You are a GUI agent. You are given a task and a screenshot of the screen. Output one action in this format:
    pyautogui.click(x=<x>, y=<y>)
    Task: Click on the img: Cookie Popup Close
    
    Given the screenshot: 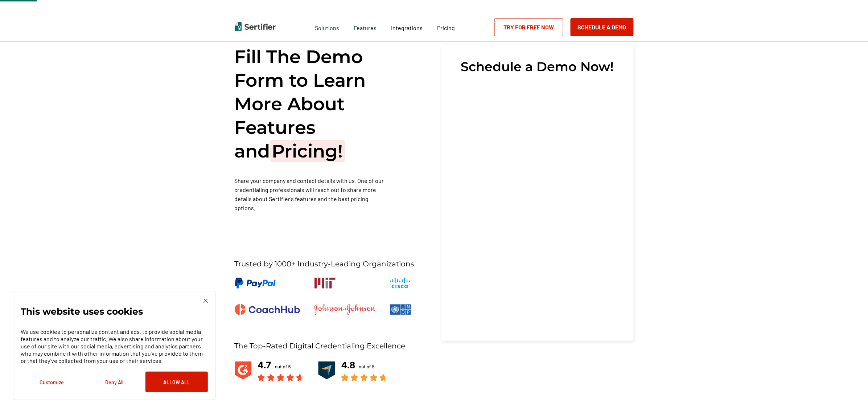 What is the action you would take?
    pyautogui.click(x=206, y=301)
    